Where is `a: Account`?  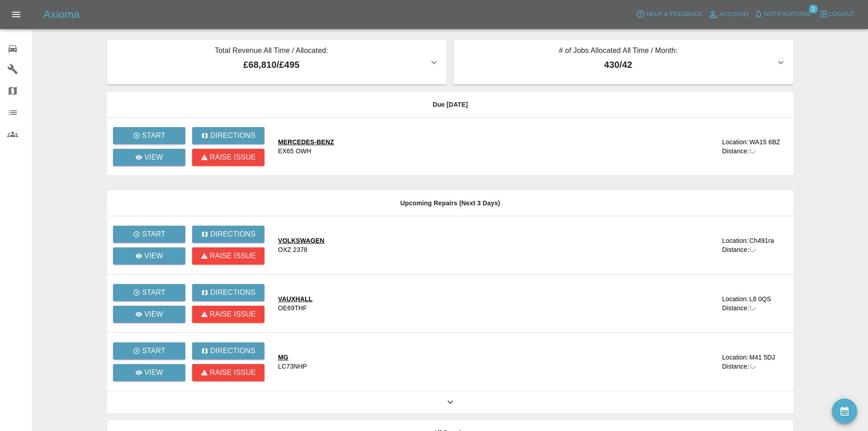
a: Account is located at coordinates (728, 14).